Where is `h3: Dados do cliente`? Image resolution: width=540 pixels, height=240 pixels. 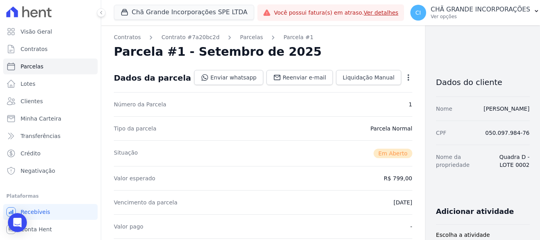 h3: Dados do cliente is located at coordinates (482, 82).